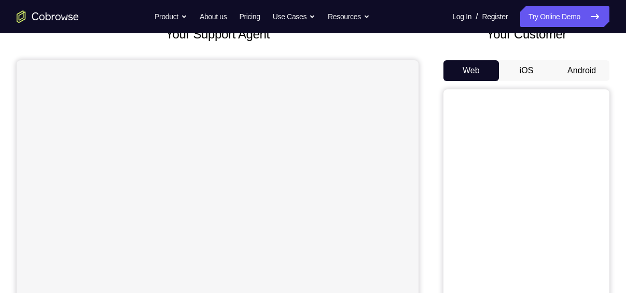  I want to click on button: Resources, so click(349, 17).